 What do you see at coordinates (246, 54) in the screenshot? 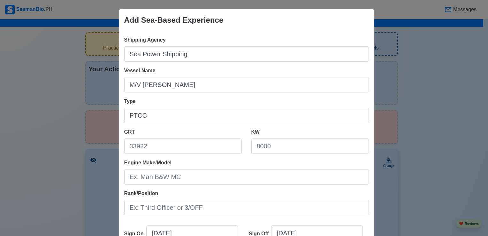
I see `input: Ex: Global Gateway` at bounding box center [246, 54].